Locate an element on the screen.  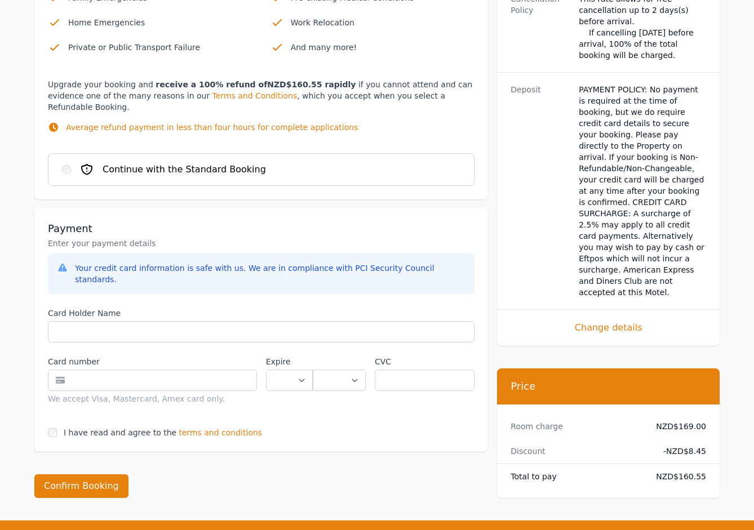
label: Expire is located at coordinates (289, 362).